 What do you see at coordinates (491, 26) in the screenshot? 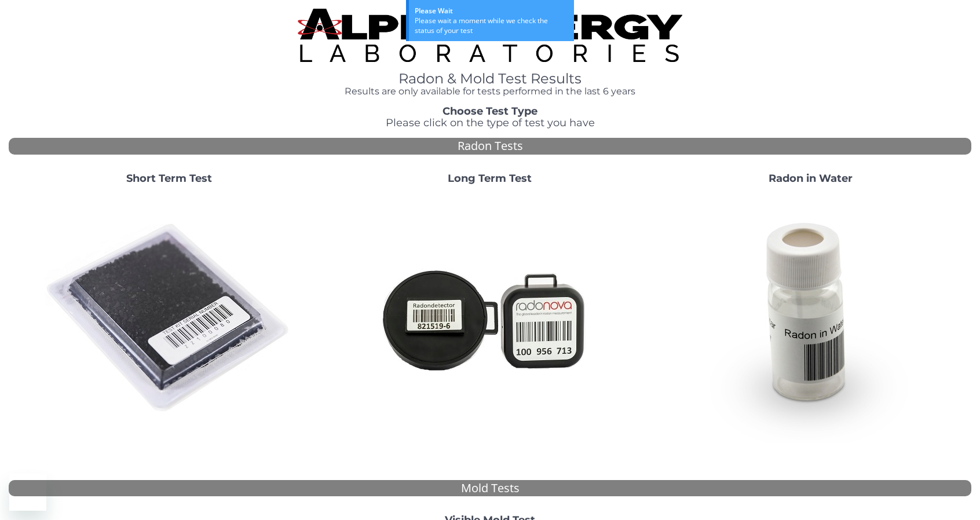
I see `div: Please wait a moment while we check the status of your test` at bounding box center [491, 26].